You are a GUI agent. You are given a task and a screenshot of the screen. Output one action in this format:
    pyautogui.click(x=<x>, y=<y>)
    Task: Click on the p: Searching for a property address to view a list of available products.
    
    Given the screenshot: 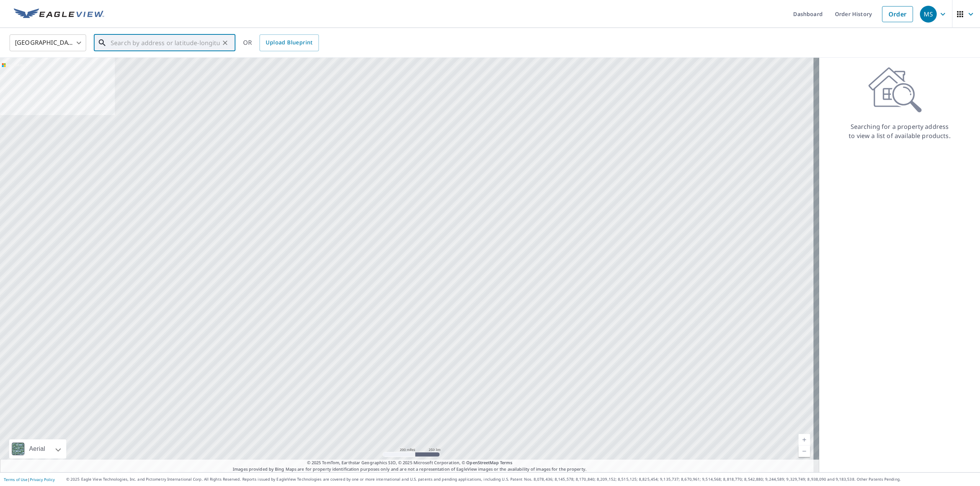 What is the action you would take?
    pyautogui.click(x=900, y=131)
    